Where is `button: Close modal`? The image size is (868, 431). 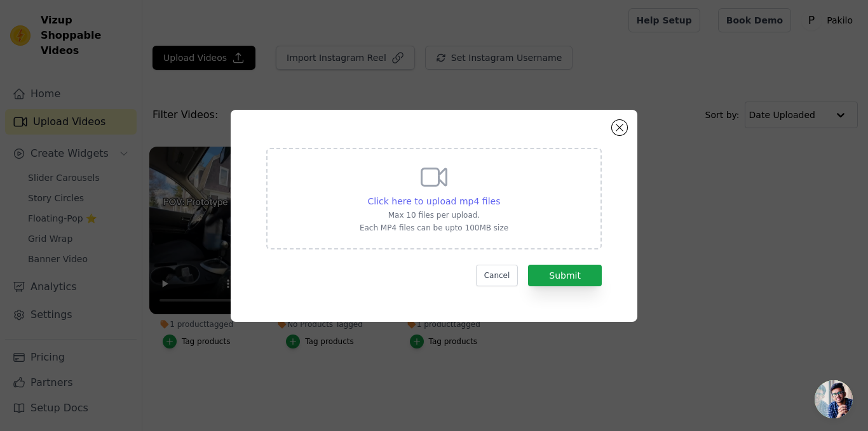
button: Close modal is located at coordinates (620, 128).